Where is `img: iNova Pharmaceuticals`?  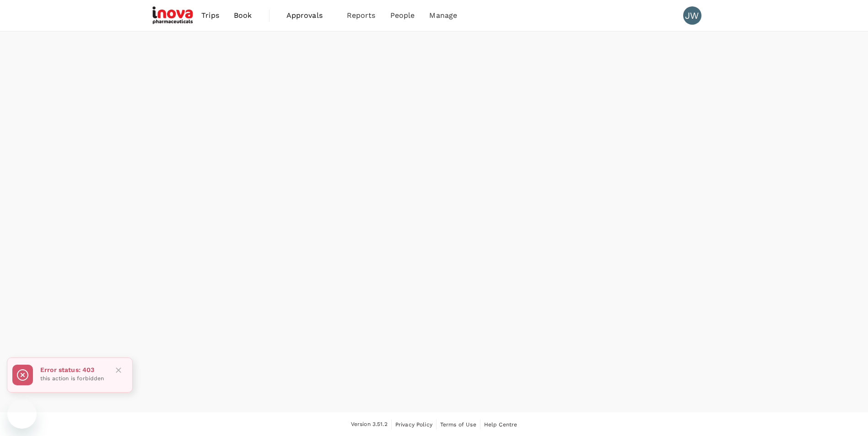
img: iNova Pharmaceuticals is located at coordinates (173, 16).